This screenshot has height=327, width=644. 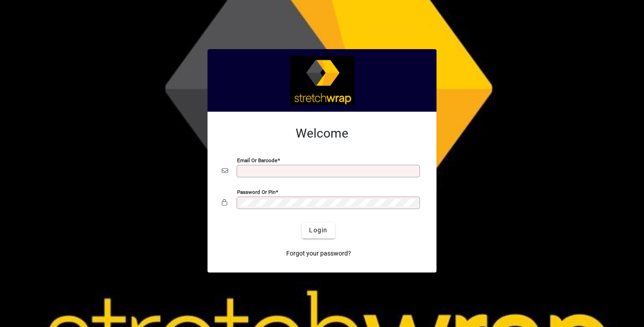 I want to click on mat-label: Email or Barcode, so click(x=257, y=160).